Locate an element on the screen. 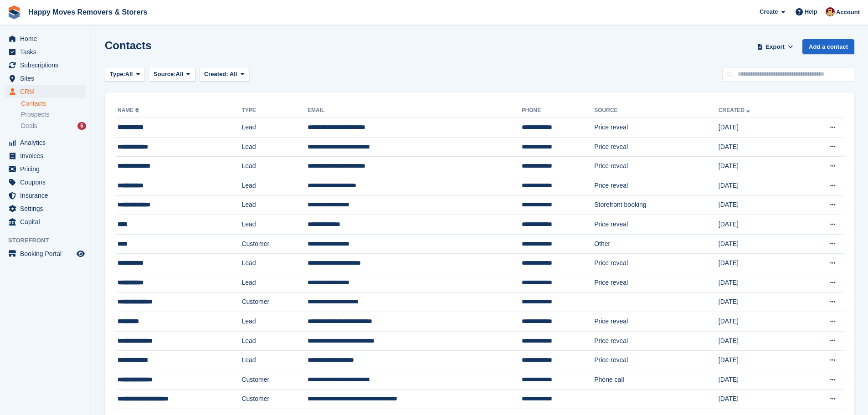 The width and height of the screenshot is (868, 415). span: Pricing is located at coordinates (48, 169).